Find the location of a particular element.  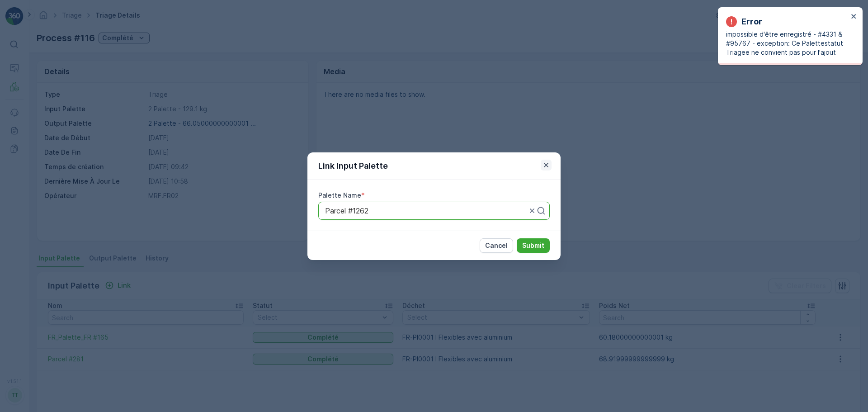

button: close is located at coordinates (854, 17).